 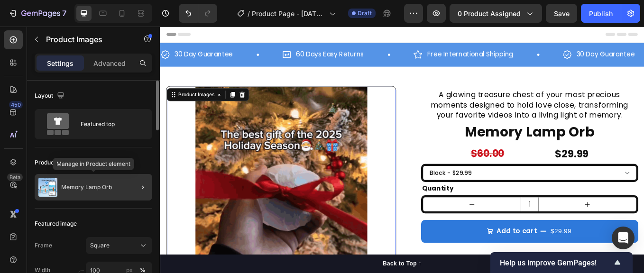 I want to click on span: Square, so click(x=99, y=246).